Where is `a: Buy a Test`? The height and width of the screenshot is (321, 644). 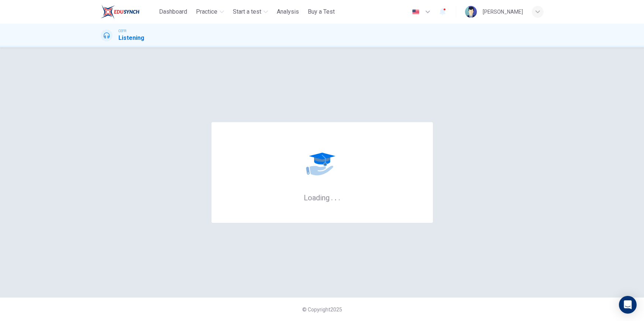 a: Buy a Test is located at coordinates (321, 12).